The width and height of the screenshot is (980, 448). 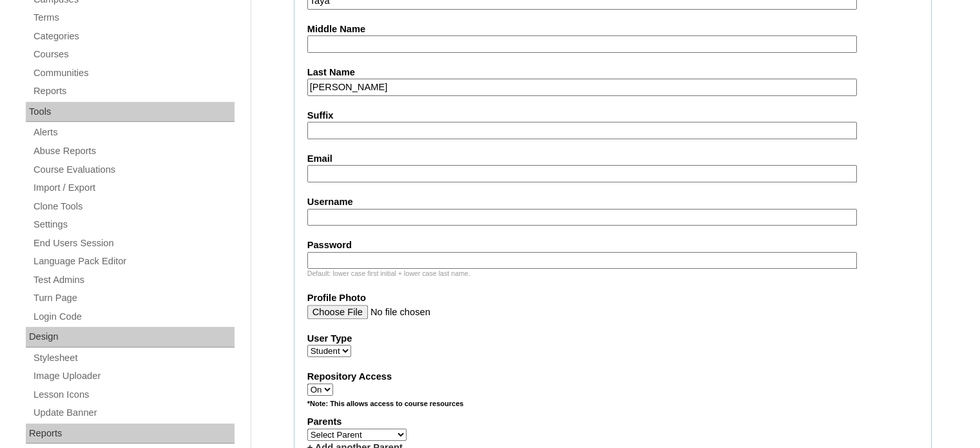 What do you see at coordinates (133, 280) in the screenshot?
I see `a: Test Admins` at bounding box center [133, 280].